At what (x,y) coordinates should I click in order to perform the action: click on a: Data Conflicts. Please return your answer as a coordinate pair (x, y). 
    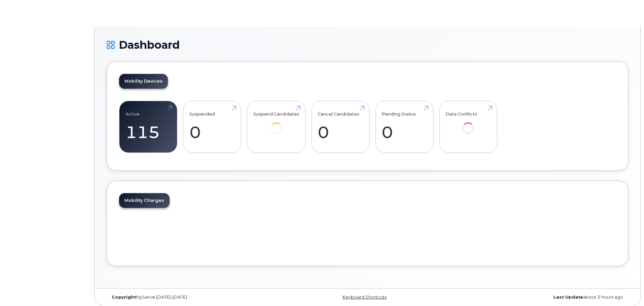
    Looking at the image, I should click on (468, 124).